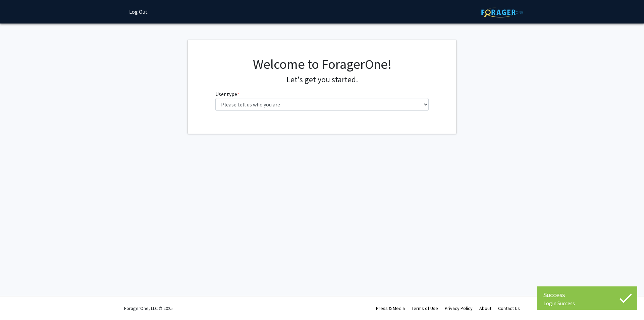  Describe the element at coordinates (390, 308) in the screenshot. I see `a: Press & Media` at that location.